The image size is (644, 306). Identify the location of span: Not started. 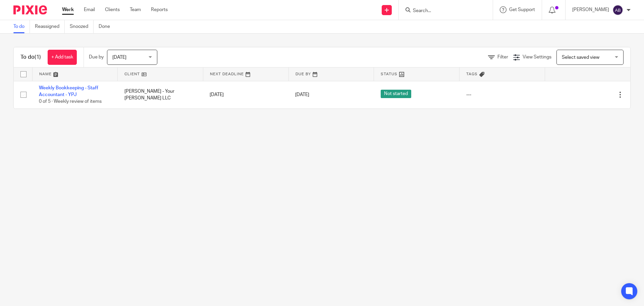
(396, 94).